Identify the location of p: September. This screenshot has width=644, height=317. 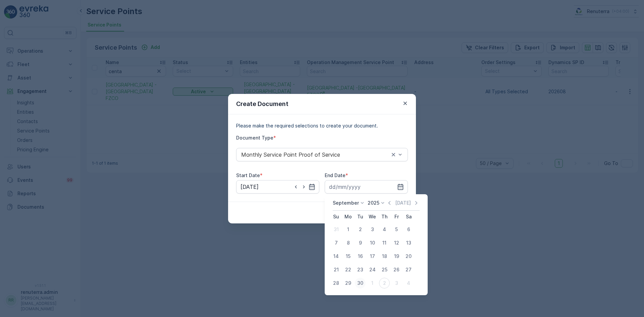
(346, 203).